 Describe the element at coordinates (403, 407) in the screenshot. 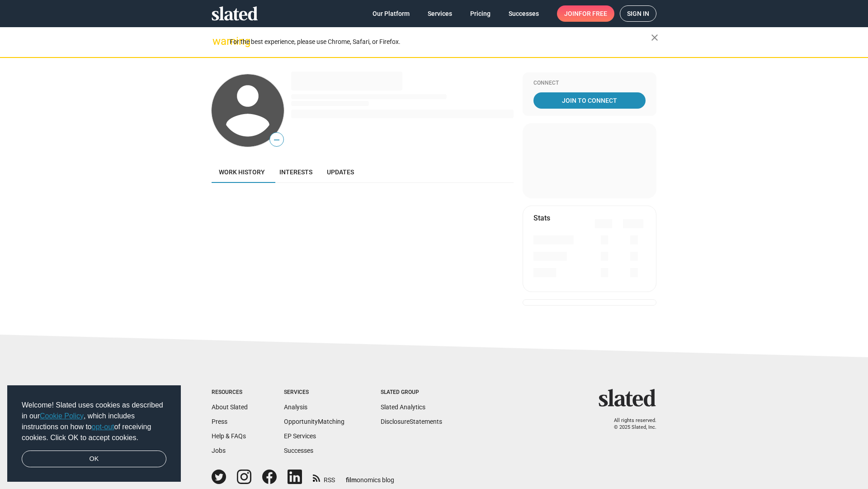

I see `a: Slated Analytics` at that location.